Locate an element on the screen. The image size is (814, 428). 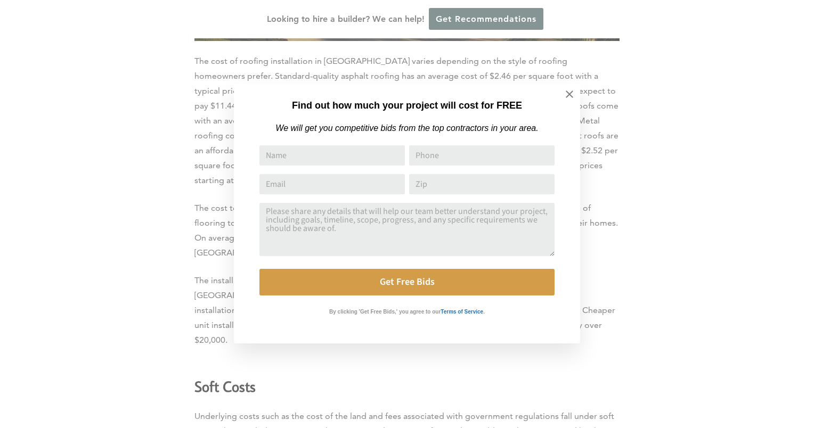
strong: Find out how much your project will cost for FREE is located at coordinates (407, 105).